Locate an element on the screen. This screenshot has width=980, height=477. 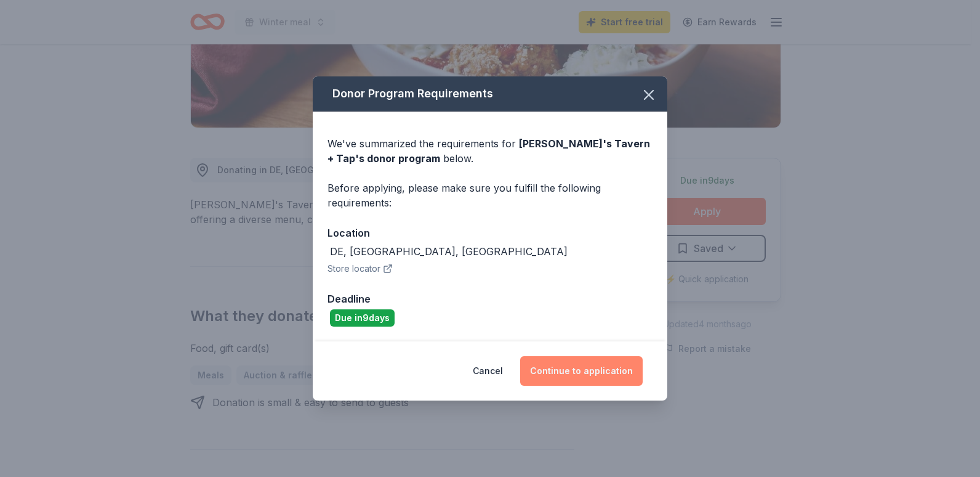
button: Continue to application is located at coordinates (581, 371).